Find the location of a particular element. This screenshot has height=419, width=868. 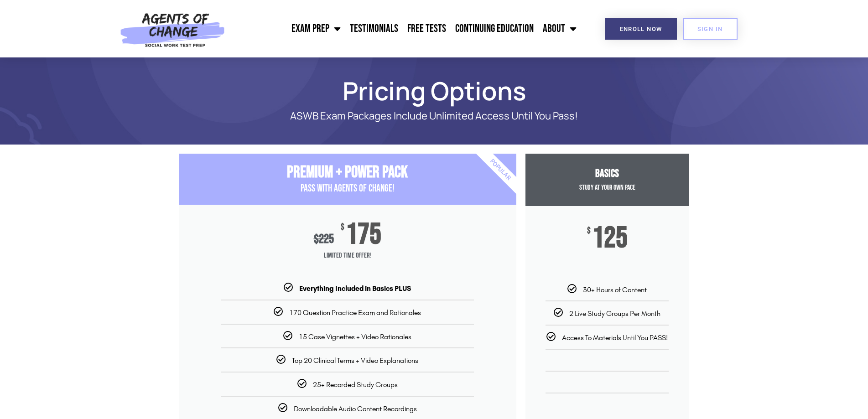

p: ASWB Exam Packages Include Unlimited Access Until You Pass! is located at coordinates (434, 116).